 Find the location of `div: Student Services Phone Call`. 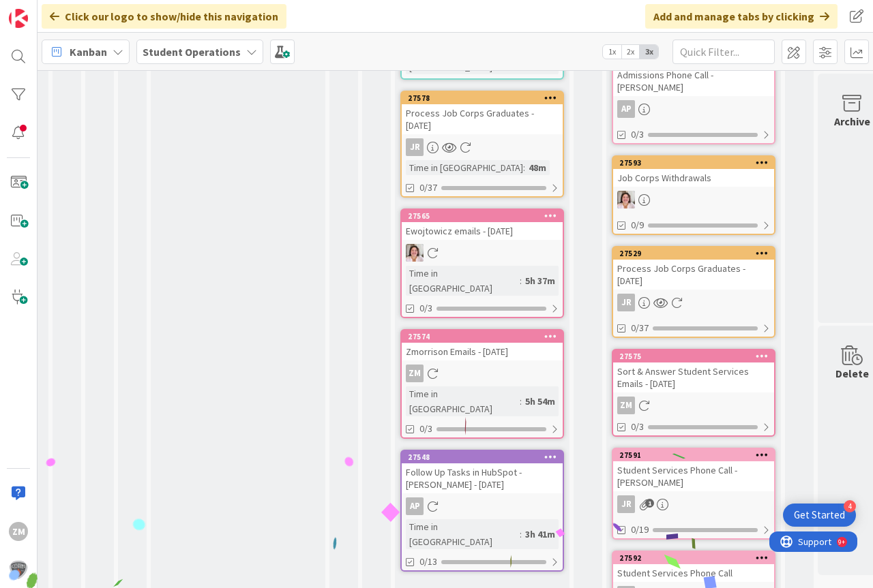

div: Student Services Phone Call is located at coordinates (693, 573).